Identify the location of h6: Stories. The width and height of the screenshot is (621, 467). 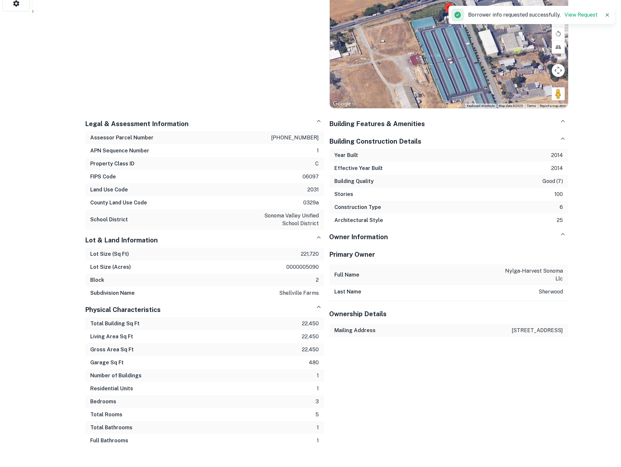
(344, 194).